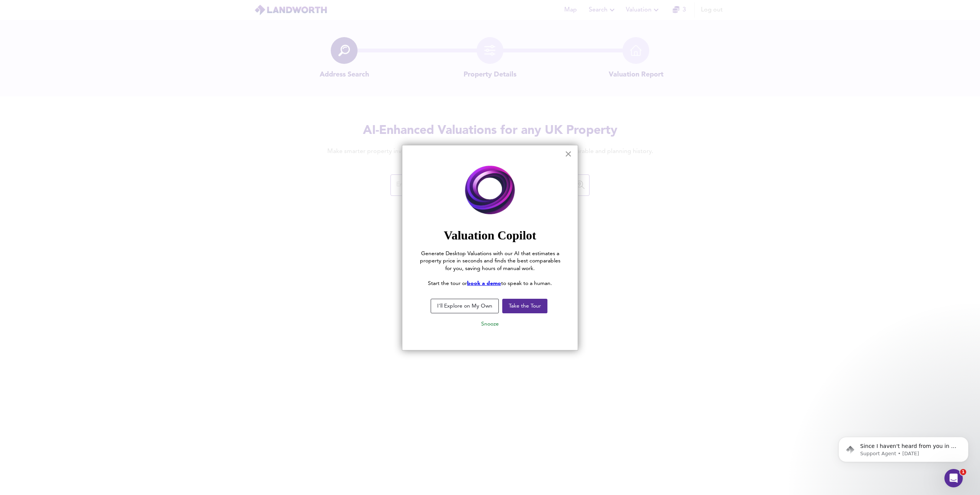 This screenshot has height=495, width=980. Describe the element at coordinates (77, 29) in the screenshot. I see `div: message notification from Support Agent, 1d ago. Since I haven't heard from you in 5 minutes, I'l...` at that location.